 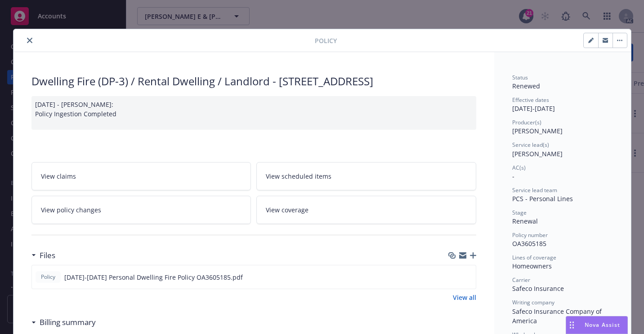 What do you see at coordinates (464, 297) in the screenshot?
I see `a: View all` at bounding box center [464, 297].